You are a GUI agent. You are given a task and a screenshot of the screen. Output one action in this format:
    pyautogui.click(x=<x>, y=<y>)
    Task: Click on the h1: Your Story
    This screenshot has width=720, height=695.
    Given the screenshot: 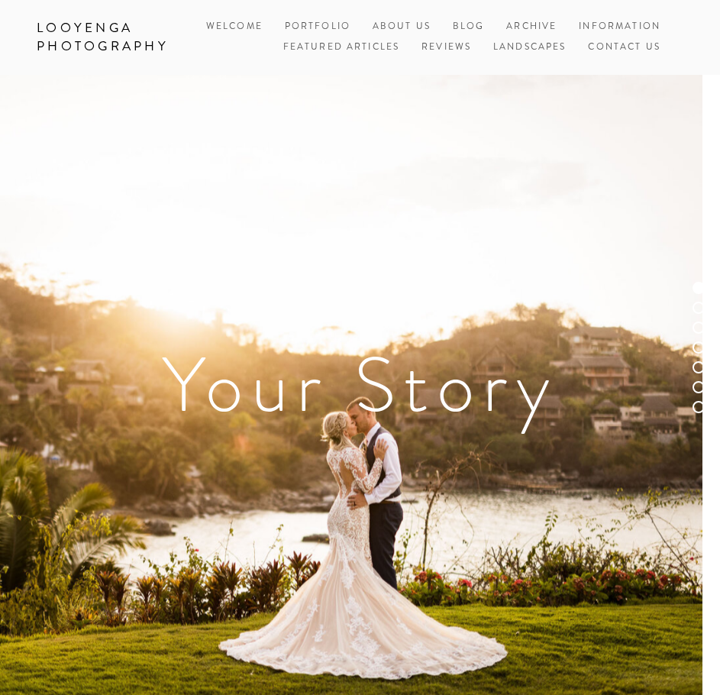 What is the action you would take?
    pyautogui.click(x=360, y=385)
    